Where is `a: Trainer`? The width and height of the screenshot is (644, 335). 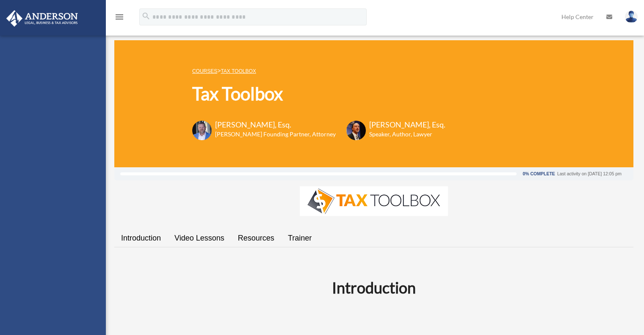 a: Trainer is located at coordinates (300, 238).